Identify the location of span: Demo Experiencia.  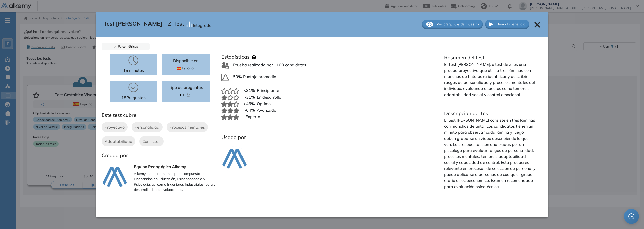
(511, 24).